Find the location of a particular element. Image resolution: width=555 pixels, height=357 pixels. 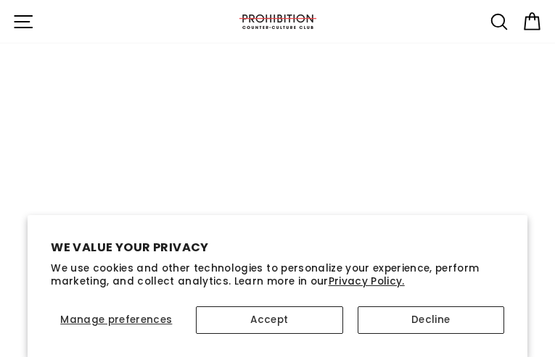

button: Decline is located at coordinates (431, 321).